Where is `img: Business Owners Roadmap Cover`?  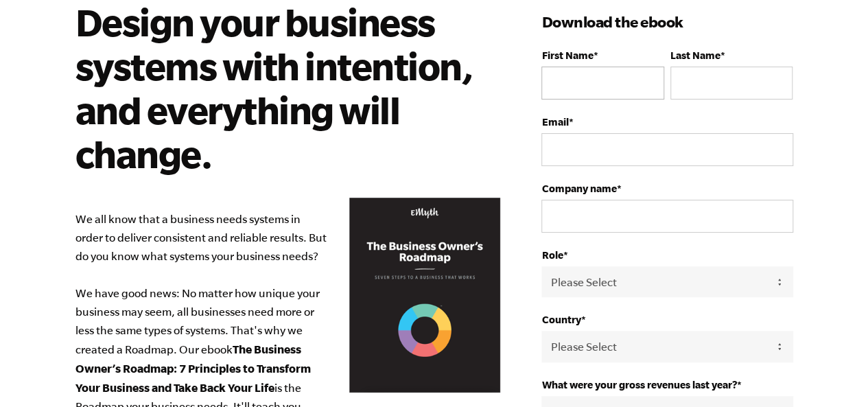
img: Business Owners Roadmap Cover is located at coordinates (424, 295).